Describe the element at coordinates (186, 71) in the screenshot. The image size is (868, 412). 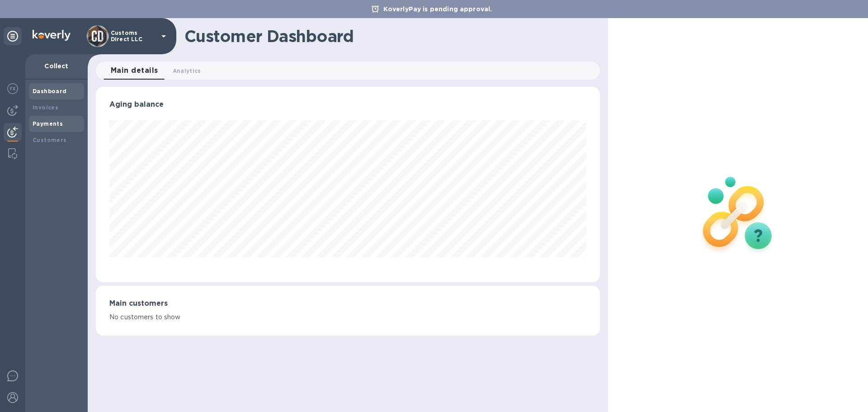
I see `span: Analytics` at that location.